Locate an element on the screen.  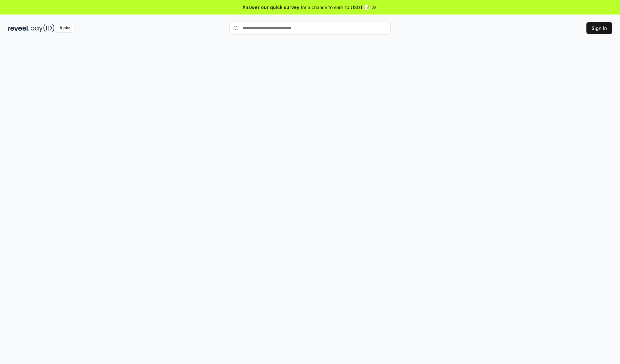
button: Sign In is located at coordinates (600, 28).